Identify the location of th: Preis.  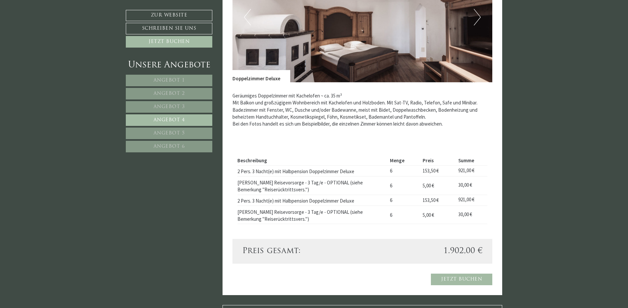
(438, 160).